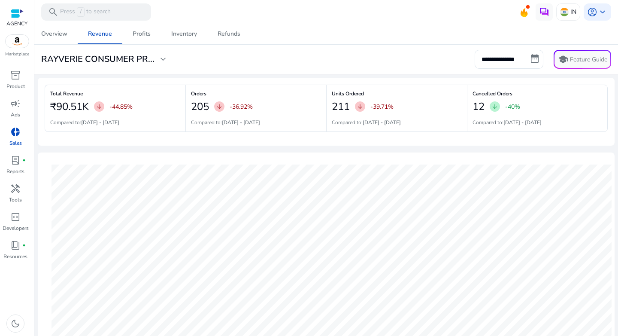 This screenshot has height=336, width=618. I want to click on span: account_circle, so click(592, 12).